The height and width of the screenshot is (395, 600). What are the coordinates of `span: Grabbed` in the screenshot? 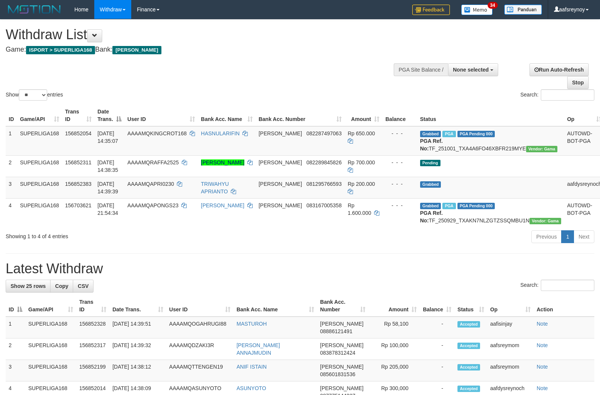 It's located at (431, 206).